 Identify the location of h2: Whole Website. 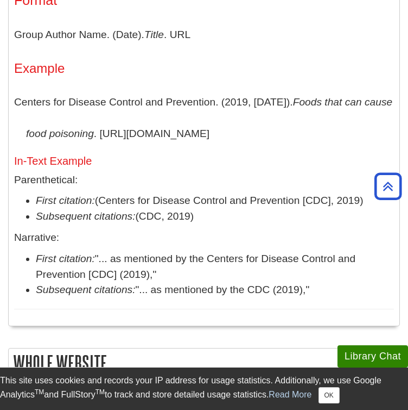
(204, 362).